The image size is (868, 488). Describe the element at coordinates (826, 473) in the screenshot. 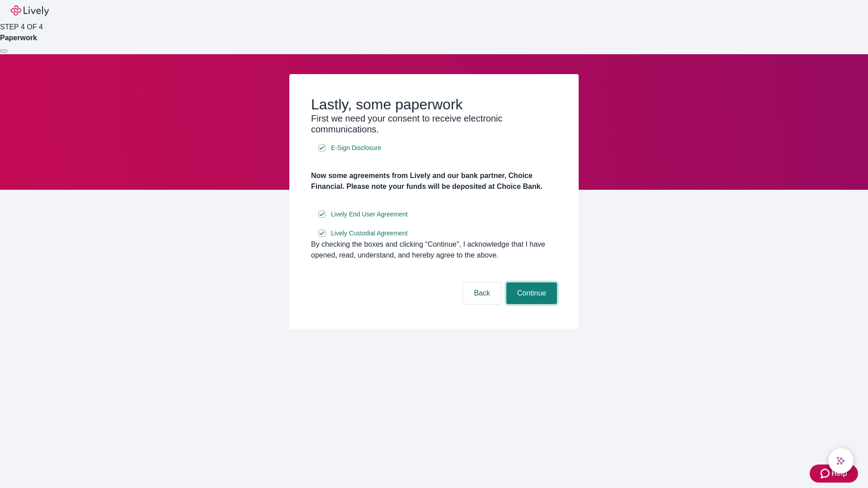

I see `svg: Zendesk support icon` at that location.